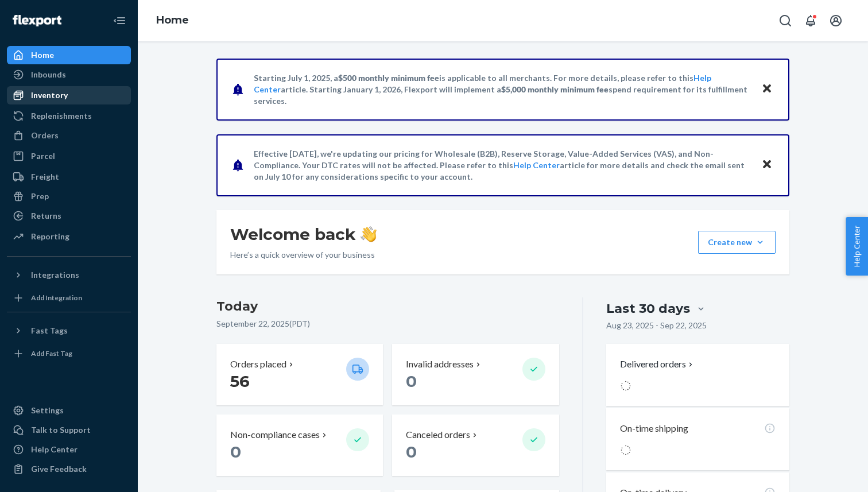  What do you see at coordinates (387, 307) in the screenshot?
I see `h3: Today` at bounding box center [387, 307].